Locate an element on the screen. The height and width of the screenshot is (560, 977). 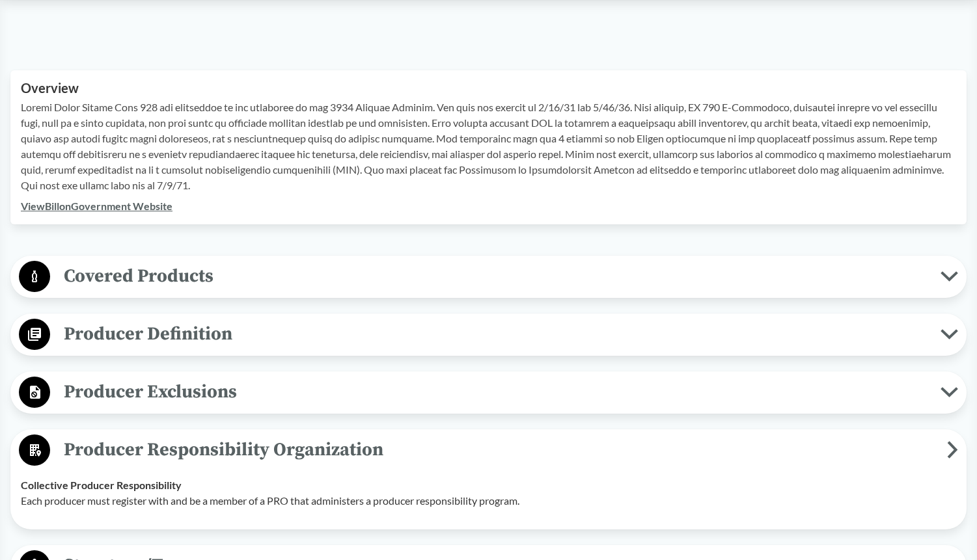
strong: Collective Producer Responsibility is located at coordinates (101, 485).